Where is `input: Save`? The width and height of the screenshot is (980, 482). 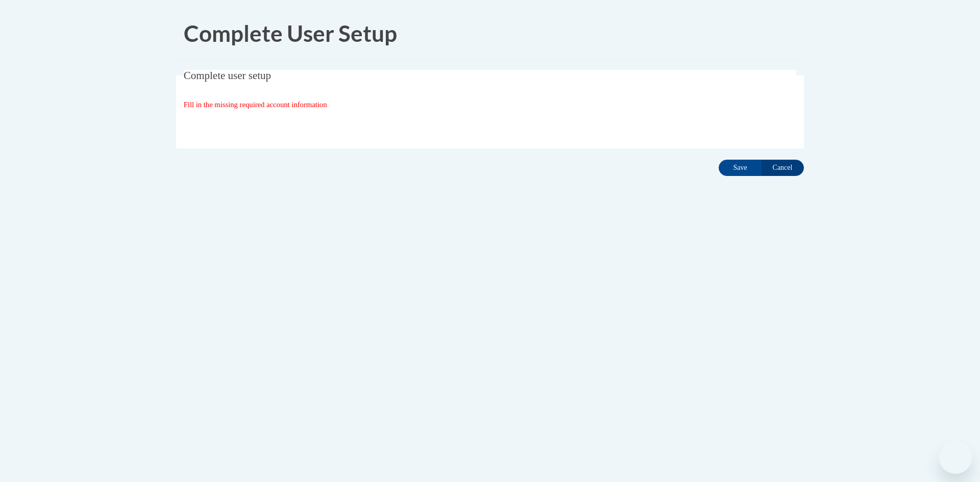
input: Save is located at coordinates (740, 168).